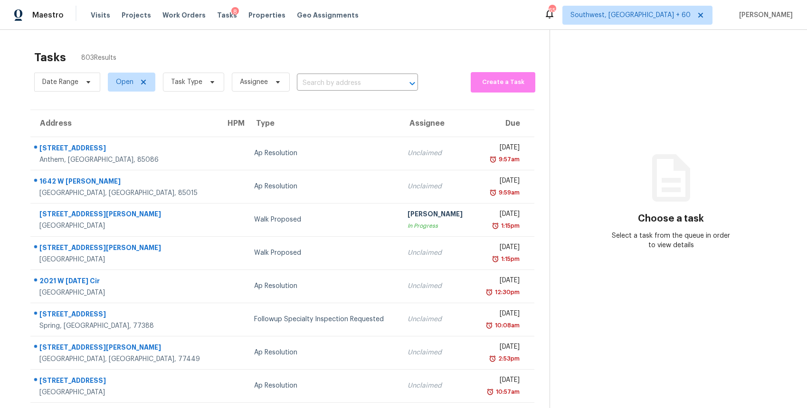 Image resolution: width=807 pixels, height=408 pixels. I want to click on div: Followup Specialty Inspection Requested, so click(323, 320).